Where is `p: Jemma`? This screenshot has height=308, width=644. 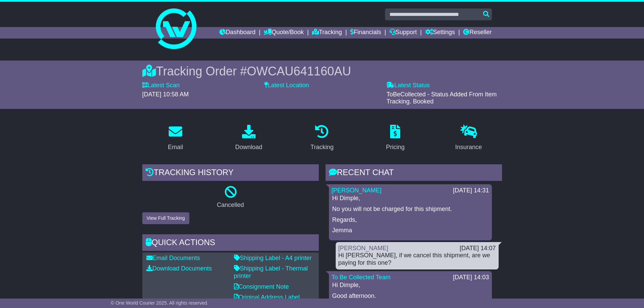
p: Jemma is located at coordinates (411, 230).